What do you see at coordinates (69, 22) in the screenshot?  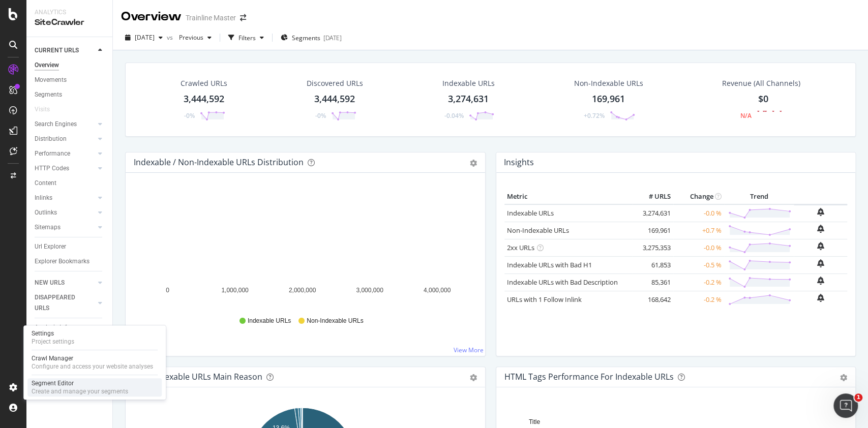 I see `div: SiteCrawler` at bounding box center [69, 22].